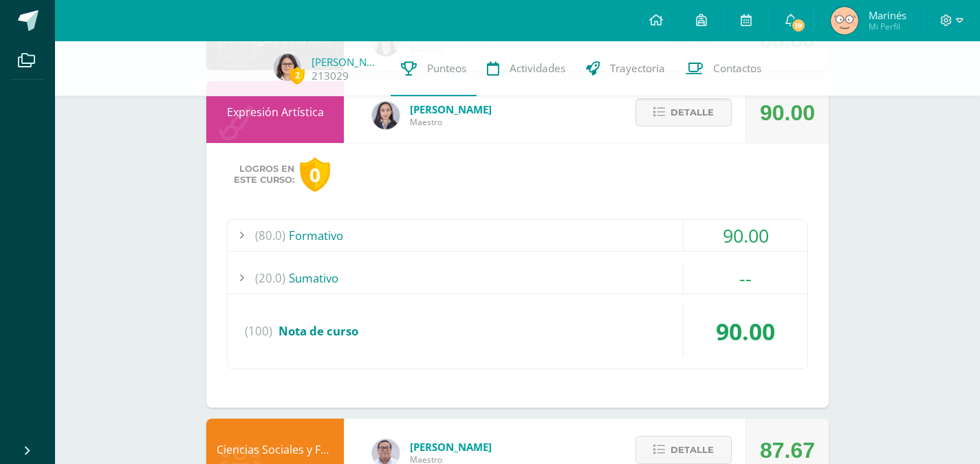 The width and height of the screenshot is (980, 464). Describe the element at coordinates (526, 68) in the screenshot. I see `a: Actividades` at that location.